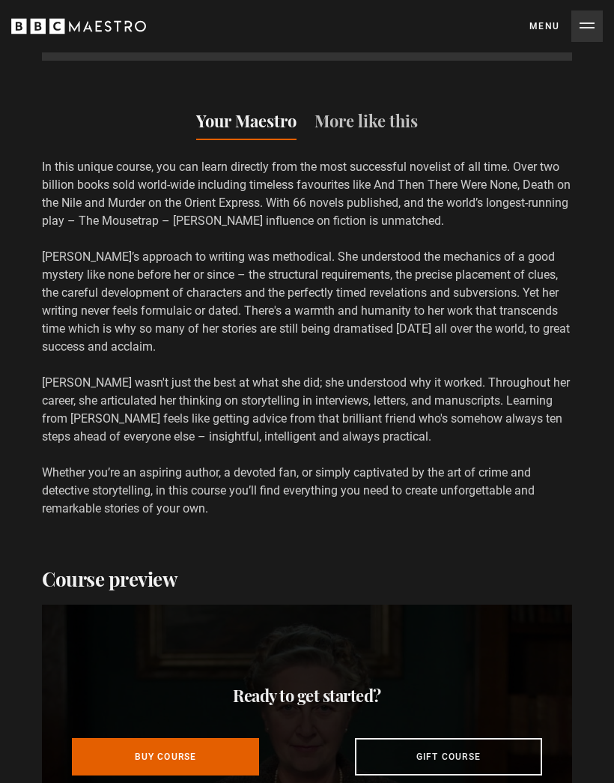  What do you see at coordinates (79, 26) in the screenshot?
I see `a: BBC Maestro` at bounding box center [79, 26].